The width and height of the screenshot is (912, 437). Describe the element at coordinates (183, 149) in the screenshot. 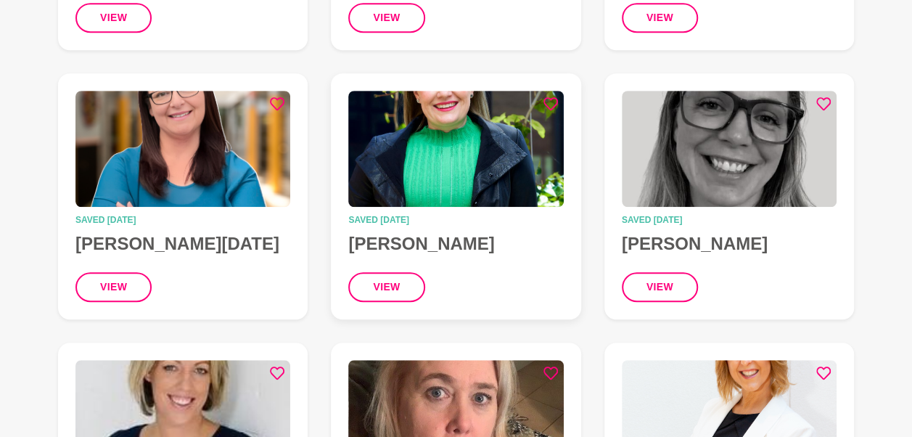

I see `img: Jennifer Natale` at that location.